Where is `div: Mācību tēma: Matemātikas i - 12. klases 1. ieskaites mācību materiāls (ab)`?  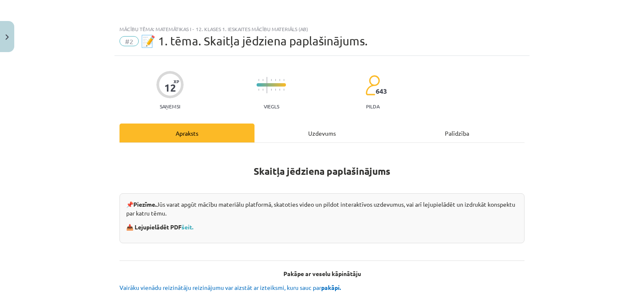 div: Mācību tēma: Matemātikas i - 12. klases 1. ieskaites mācību materiāls (ab) is located at coordinates (322, 29).